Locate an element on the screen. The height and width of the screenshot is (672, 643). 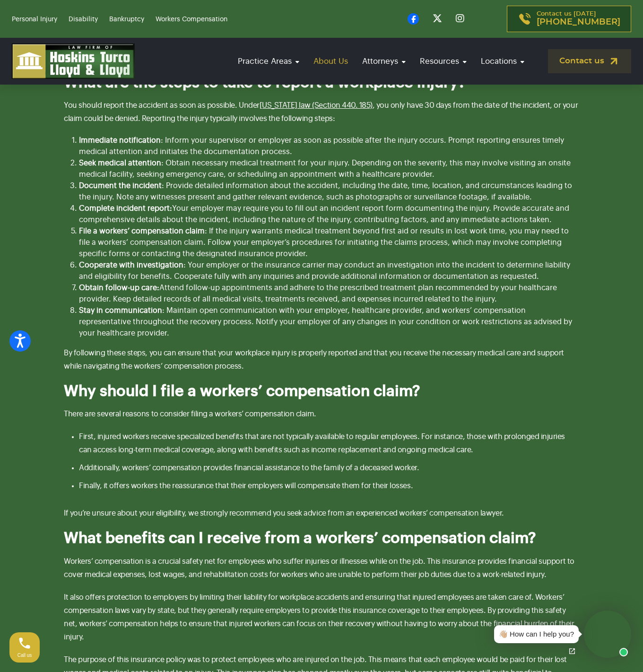
p: Workers’ compensation is a crucial safety net for employees who suffer injuries or illnesses whil... is located at coordinates (322, 568).